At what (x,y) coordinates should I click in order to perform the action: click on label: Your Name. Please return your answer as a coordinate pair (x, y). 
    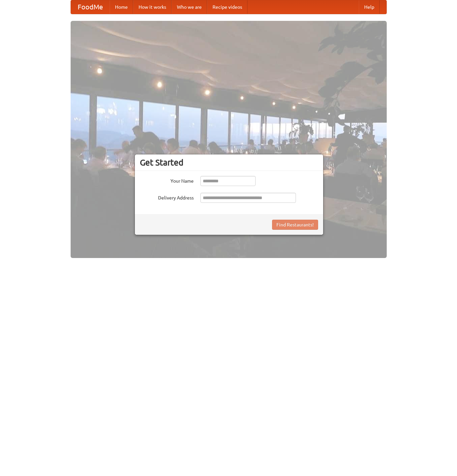
    Looking at the image, I should click on (167, 180).